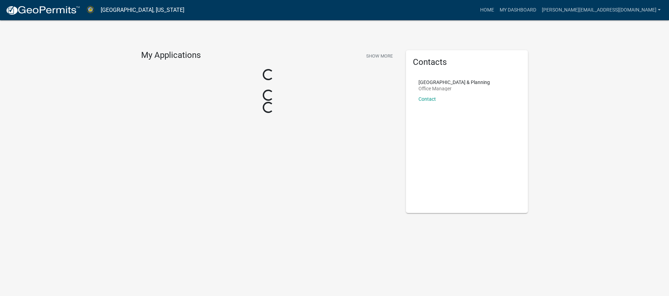 The height and width of the screenshot is (296, 669). Describe the element at coordinates (518, 10) in the screenshot. I see `a: My Dashboard` at that location.